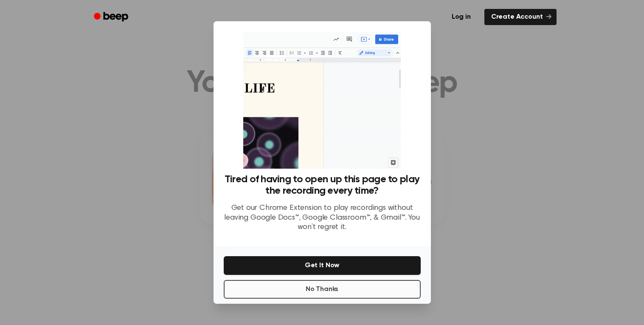  I want to click on p: Get our Chrome Extension to play recordings without leaving Google Docs™, Google Classroom™, & Gm..., so click(322, 218).